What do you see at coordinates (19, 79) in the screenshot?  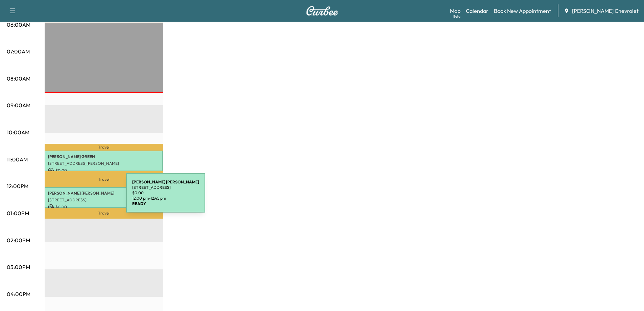 I see `p: 08:00AM` at bounding box center [19, 79].